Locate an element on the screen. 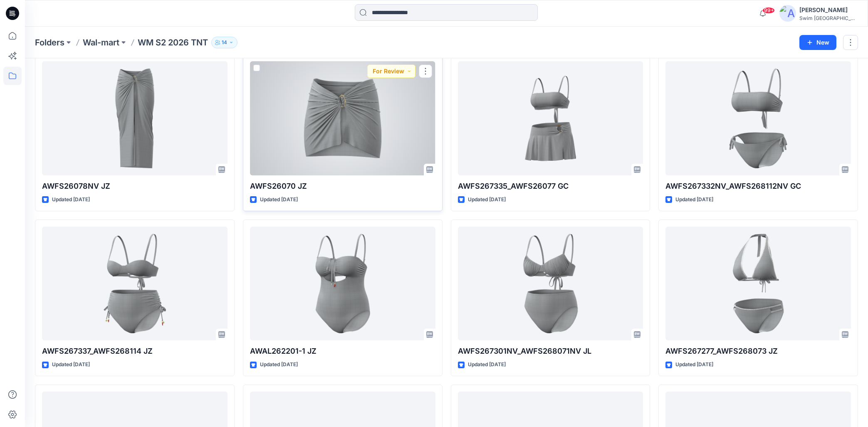 The height and width of the screenshot is (427, 868). a: AWFS267335_AWFS26077 GC is located at coordinates (551, 119).